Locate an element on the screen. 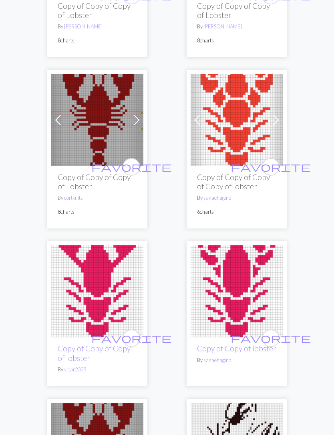 The image size is (334, 435). img: lobster is located at coordinates (236, 120).